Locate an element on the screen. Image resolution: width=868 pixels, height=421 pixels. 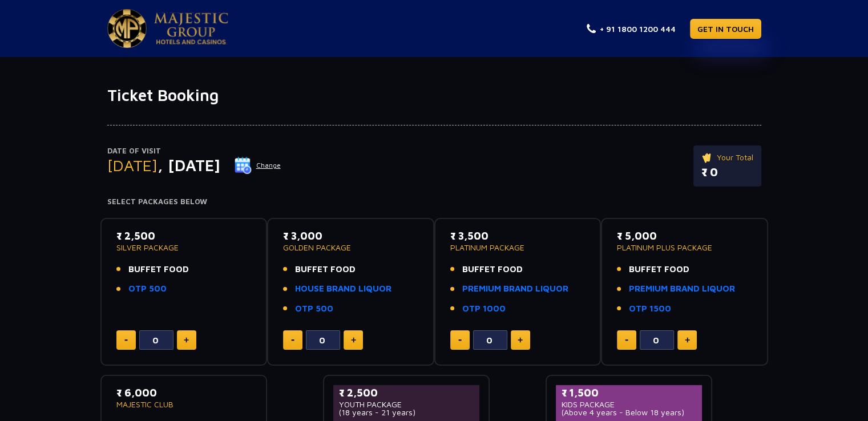
p: Date of Visit is located at coordinates (194, 151).